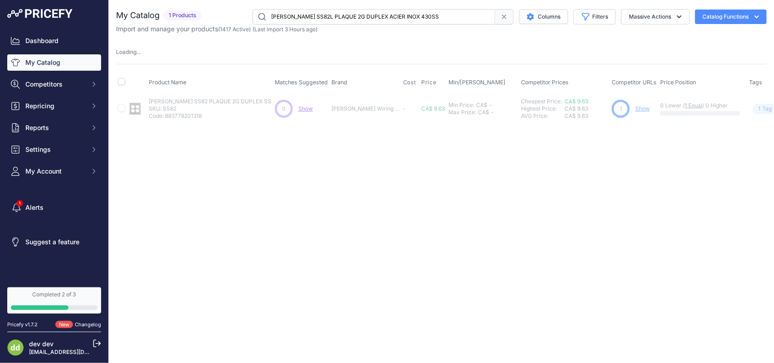 The width and height of the screenshot is (774, 363). What do you see at coordinates (678, 82) in the screenshot?
I see `span: Price Position` at bounding box center [678, 82].